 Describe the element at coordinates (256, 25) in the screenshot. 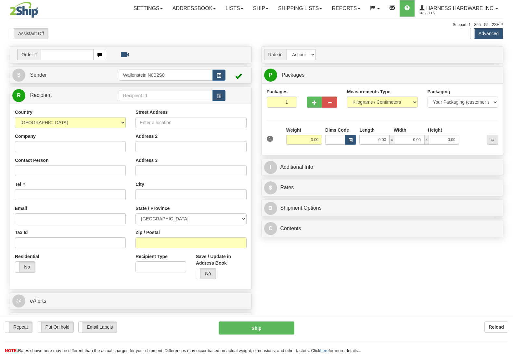

I see `div: Support: 1 - 855 - 55 - 2SHIP` at that location.